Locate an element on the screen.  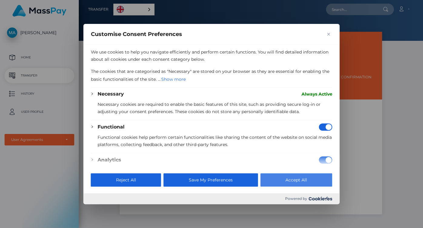
button: Necessary is located at coordinates (111, 94).